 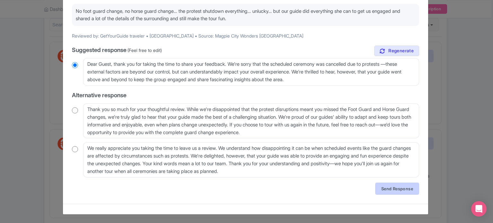 I want to click on div: Open Intercom Messenger, so click(x=479, y=209).